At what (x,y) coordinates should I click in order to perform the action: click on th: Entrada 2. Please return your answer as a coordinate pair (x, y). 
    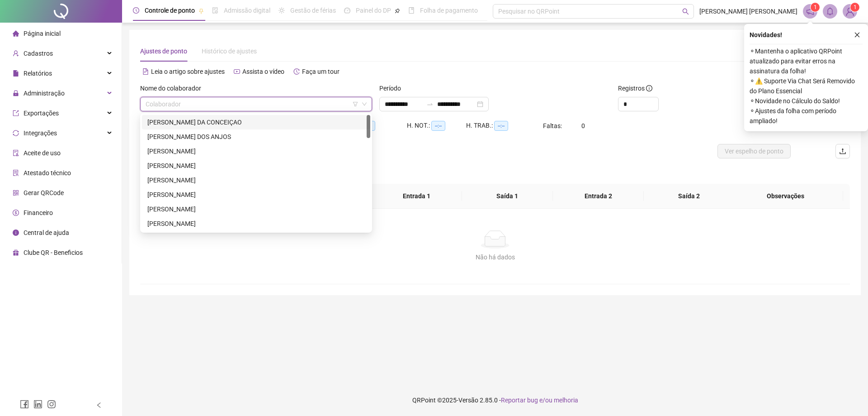
    Looking at the image, I should click on (598, 196).